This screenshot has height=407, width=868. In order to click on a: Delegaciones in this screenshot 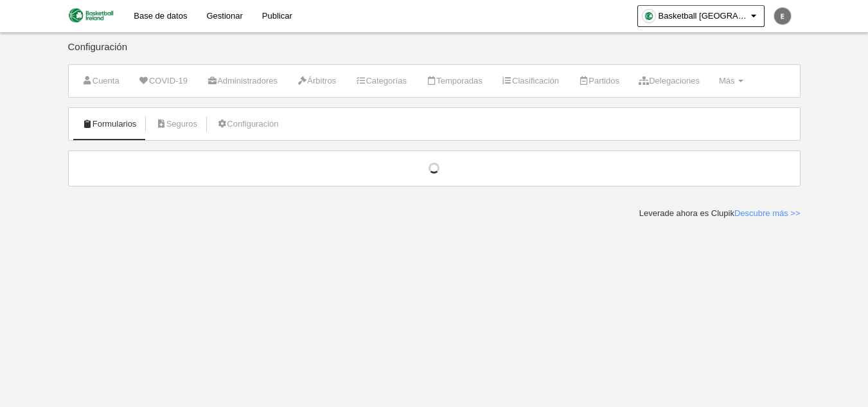, I will do `click(669, 81)`.